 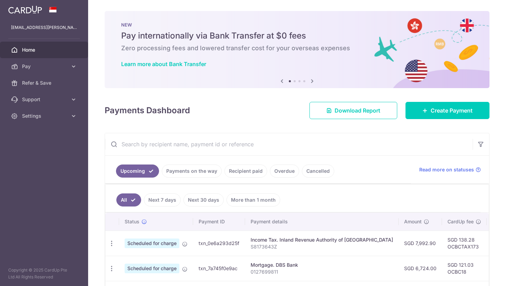 I want to click on img: Bank transfer banner, so click(x=297, y=50).